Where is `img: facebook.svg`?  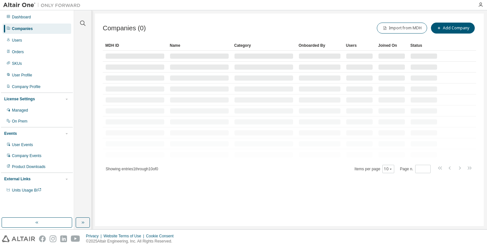 img: facebook.svg is located at coordinates (42, 238).